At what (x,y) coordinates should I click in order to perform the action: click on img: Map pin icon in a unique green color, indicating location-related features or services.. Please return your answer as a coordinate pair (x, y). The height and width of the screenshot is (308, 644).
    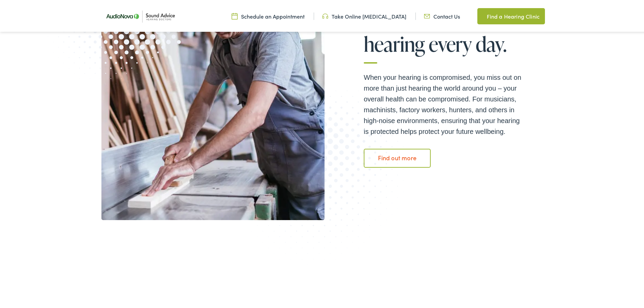
    Looking at the image, I should click on (480, 15).